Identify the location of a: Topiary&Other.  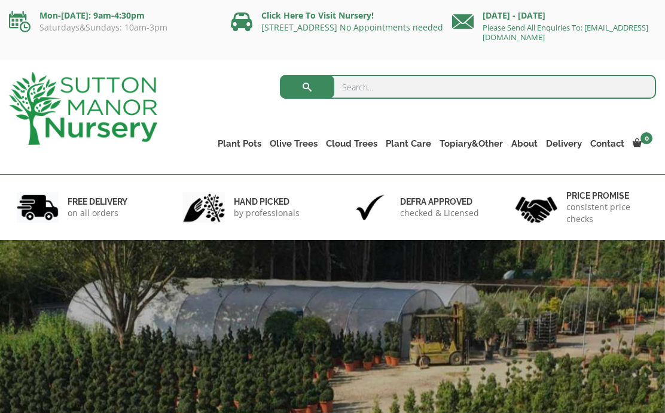
(471, 144).